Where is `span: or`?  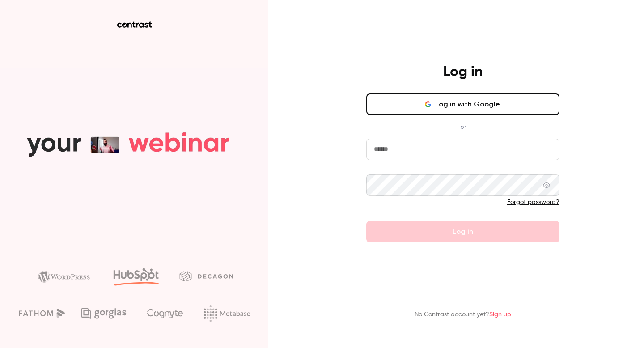 span: or is located at coordinates (463, 126).